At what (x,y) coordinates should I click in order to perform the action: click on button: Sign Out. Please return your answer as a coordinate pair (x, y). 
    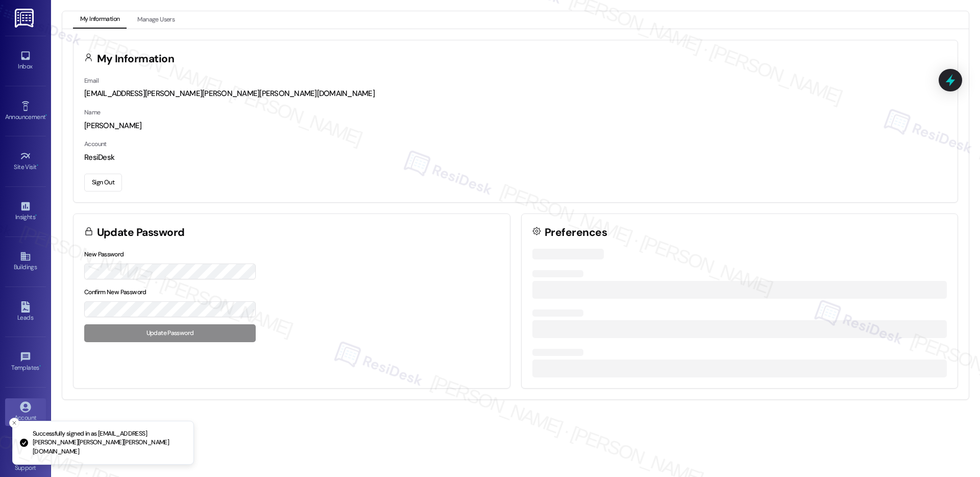
    Looking at the image, I should click on (103, 182).